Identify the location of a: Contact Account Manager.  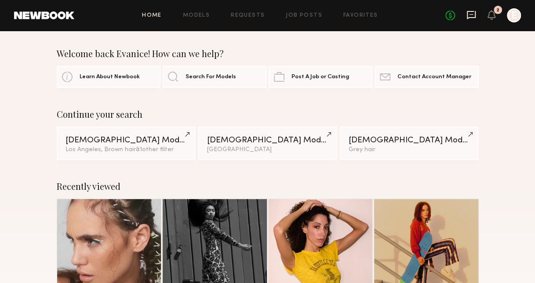
(426, 77).